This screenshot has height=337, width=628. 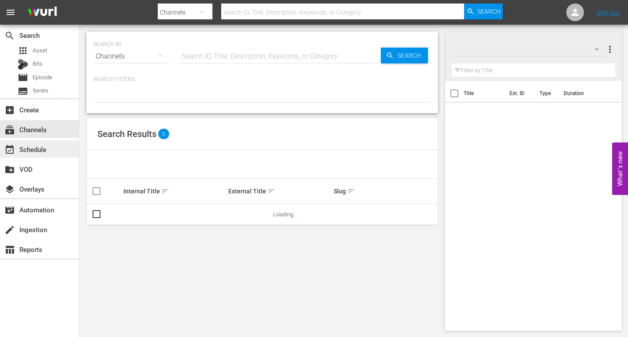 I want to click on span: more_vert, so click(x=610, y=49).